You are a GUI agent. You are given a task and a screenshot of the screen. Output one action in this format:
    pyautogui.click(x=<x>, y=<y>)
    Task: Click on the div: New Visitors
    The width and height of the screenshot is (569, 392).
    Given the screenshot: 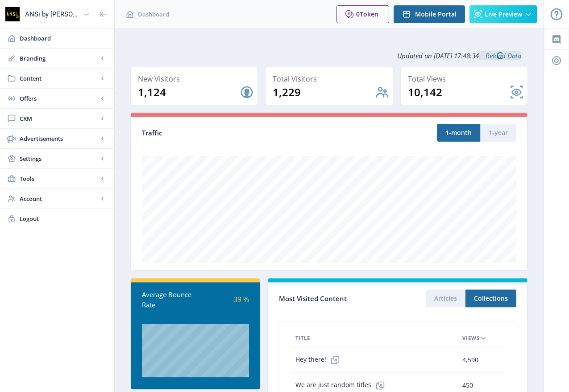 What is the action you would take?
    pyautogui.click(x=196, y=79)
    